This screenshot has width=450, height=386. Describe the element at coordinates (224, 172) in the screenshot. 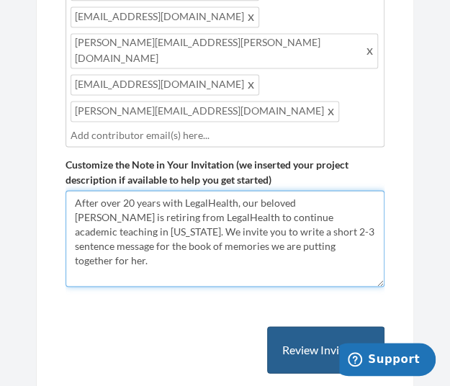

I see `label: Customize the Note in Your Invitation (we inserted your project description if available to help ...` at that location.